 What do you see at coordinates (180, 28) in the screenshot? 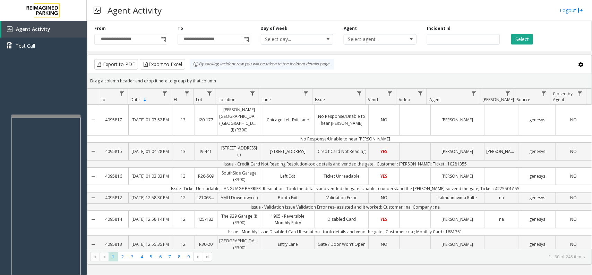
I see `label: To` at bounding box center [180, 28].